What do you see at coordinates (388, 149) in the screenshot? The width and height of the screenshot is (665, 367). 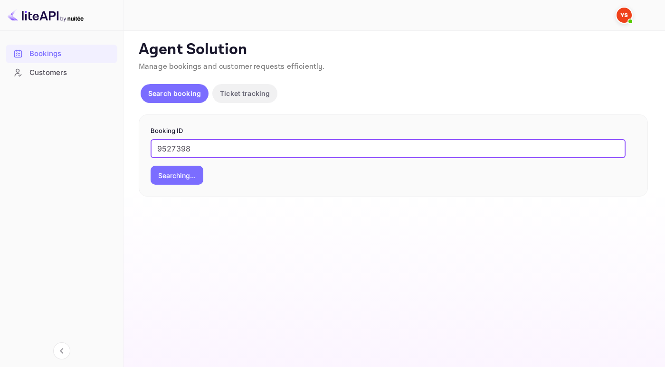 I see `input: Enter Booking ID (e.g., 63782194)` at bounding box center [388, 149].